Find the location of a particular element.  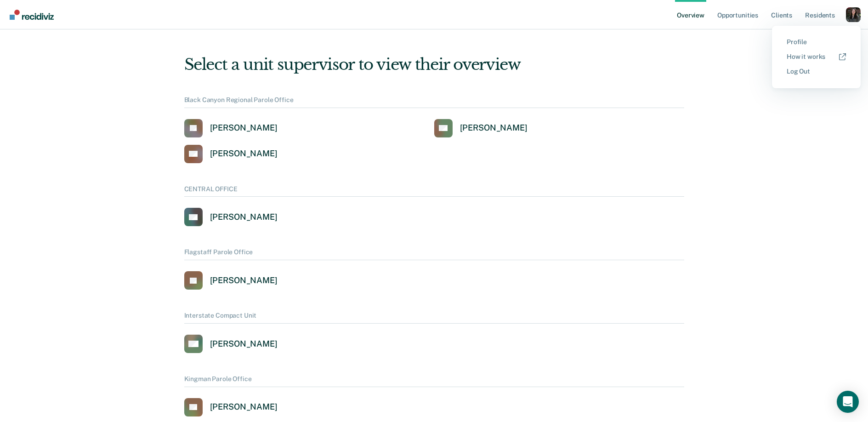

div: Interstate Compact Unit is located at coordinates (434, 318).